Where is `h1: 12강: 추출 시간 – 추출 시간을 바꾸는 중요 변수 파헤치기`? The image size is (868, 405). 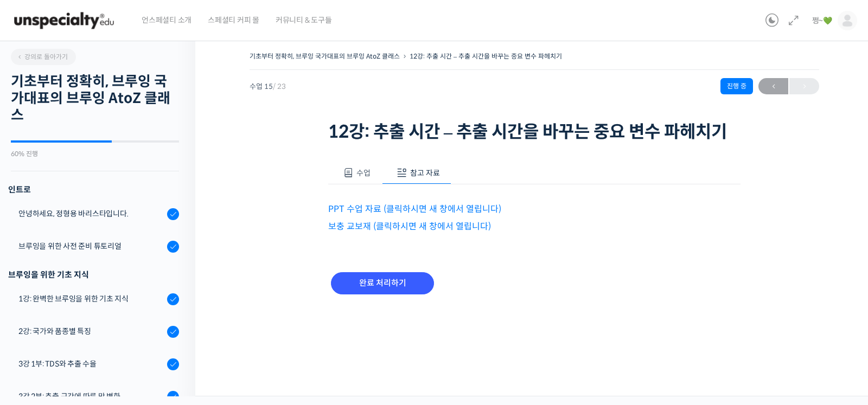
h1: 12강: 추출 시간 – 추출 시간을 바꾸는 중요 변수 파헤치기 is located at coordinates (534, 132).